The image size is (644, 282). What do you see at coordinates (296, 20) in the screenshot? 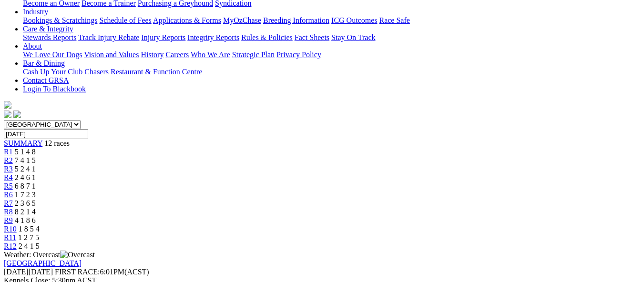
I see `a: Breeding Information` at bounding box center [296, 20].